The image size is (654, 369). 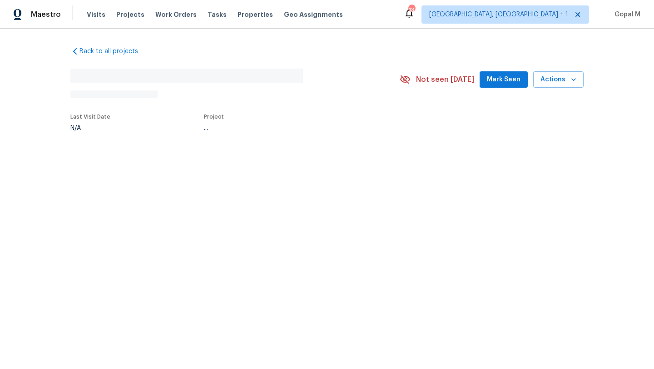 What do you see at coordinates (558, 80) in the screenshot?
I see `span: Actions` at bounding box center [558, 80].